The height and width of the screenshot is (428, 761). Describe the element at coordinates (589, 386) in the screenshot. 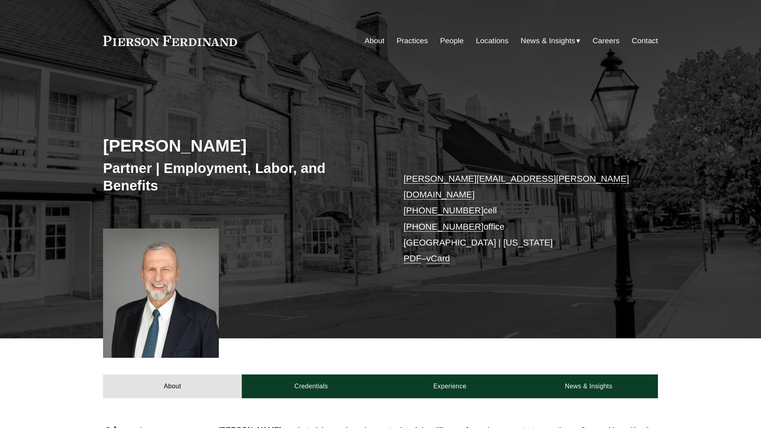

I see `a: News & Insights` at that location.